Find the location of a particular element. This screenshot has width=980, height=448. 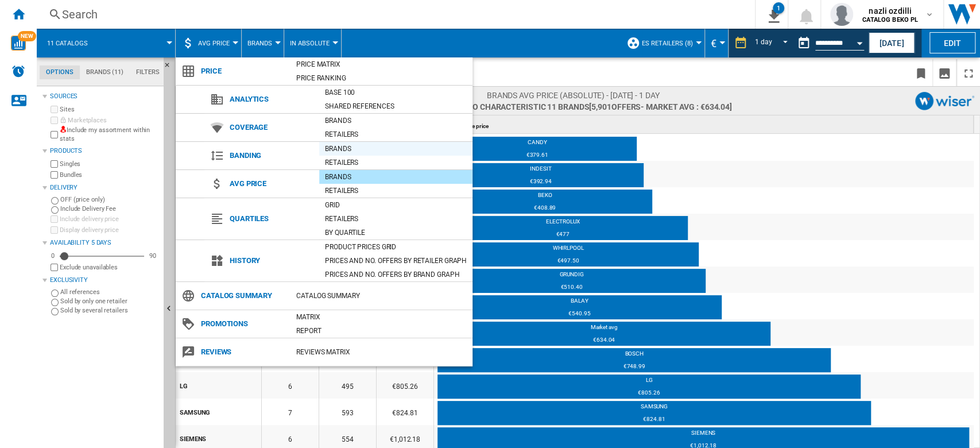

div: Prices and No. offers by retailer graph is located at coordinates (395, 261).